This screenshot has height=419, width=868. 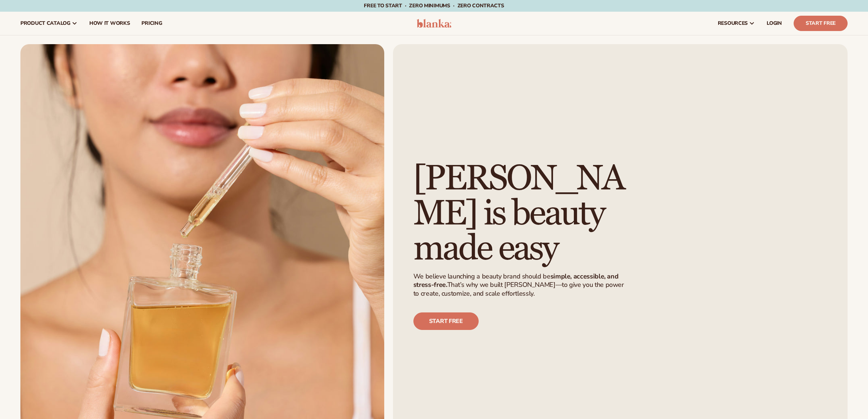 What do you see at coordinates (774, 23) in the screenshot?
I see `a: LOGIN` at bounding box center [774, 23].